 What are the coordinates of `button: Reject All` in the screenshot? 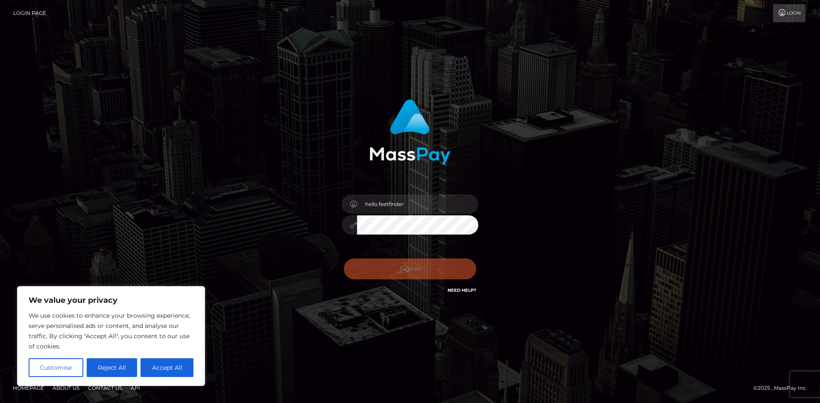 It's located at (112, 368).